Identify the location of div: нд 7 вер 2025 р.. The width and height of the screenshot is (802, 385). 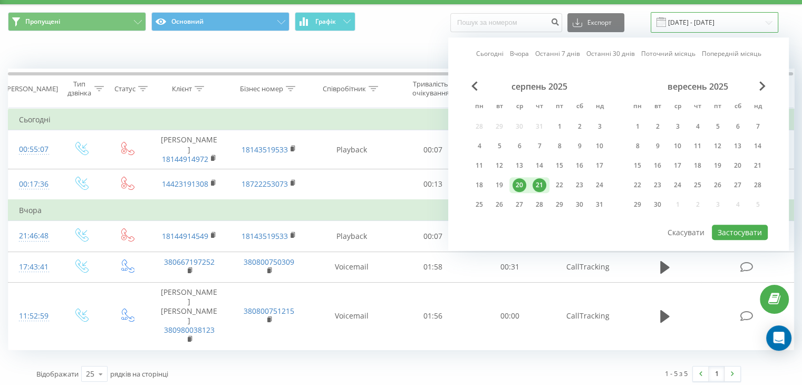
(757, 127).